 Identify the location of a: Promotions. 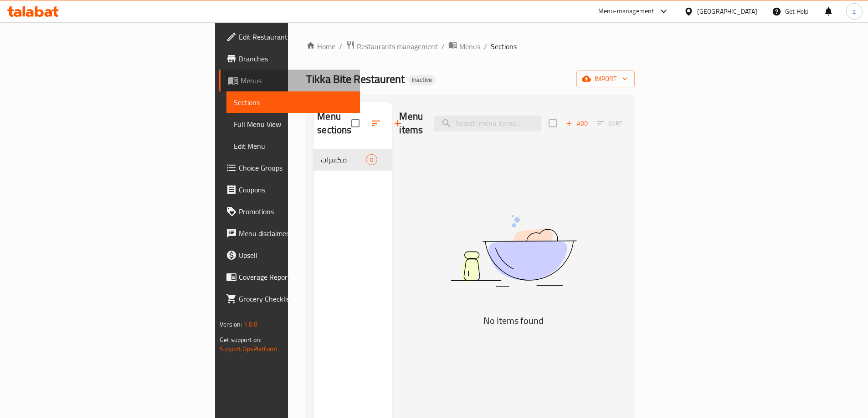
(290, 212).